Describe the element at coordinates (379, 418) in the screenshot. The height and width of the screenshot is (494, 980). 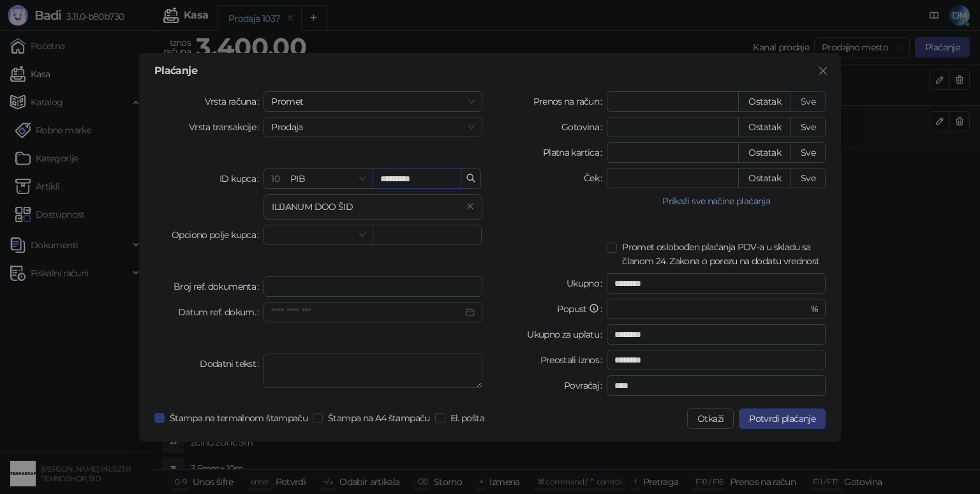
I see `span: Štampa na A4 štampaču` at that location.